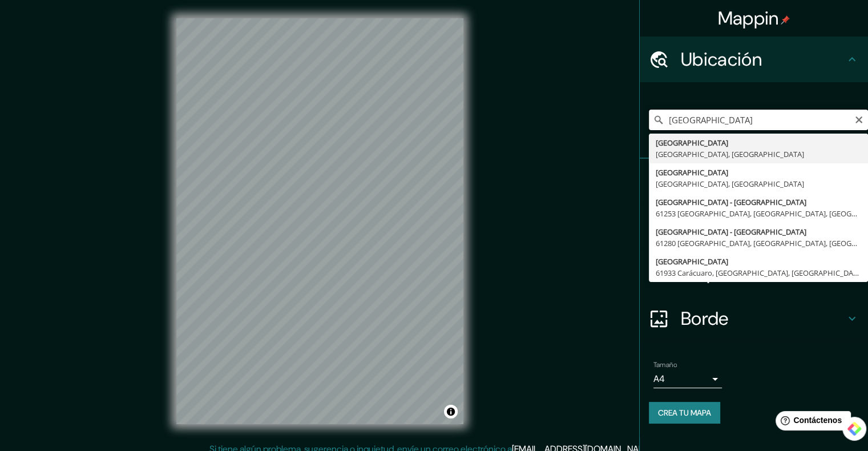 The height and width of the screenshot is (451, 868). Describe the element at coordinates (859, 119) in the screenshot. I see `button: Claro` at that location.